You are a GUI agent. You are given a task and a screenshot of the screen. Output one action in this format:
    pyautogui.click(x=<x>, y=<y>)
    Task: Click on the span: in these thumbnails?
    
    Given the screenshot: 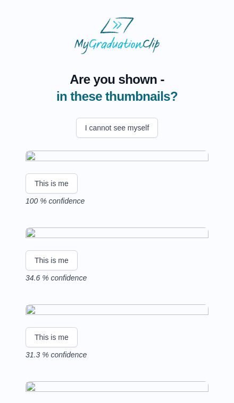 What is the action you would take?
    pyautogui.click(x=117, y=96)
    